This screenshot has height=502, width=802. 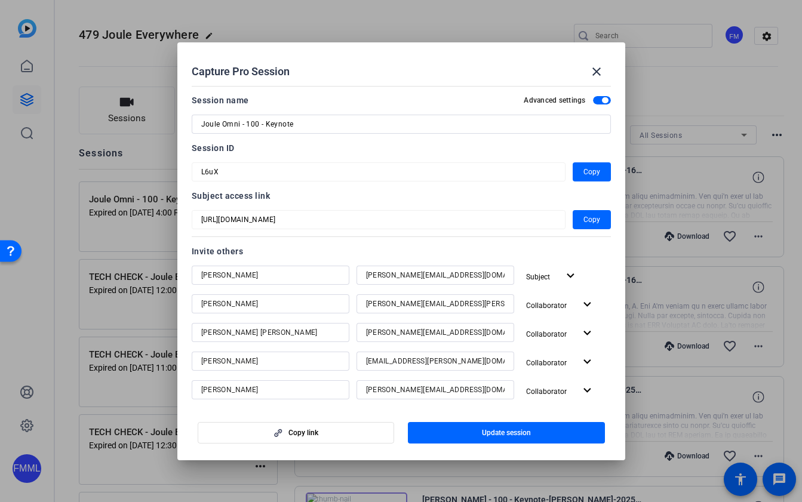 I want to click on button: Copy link, so click(x=296, y=433).